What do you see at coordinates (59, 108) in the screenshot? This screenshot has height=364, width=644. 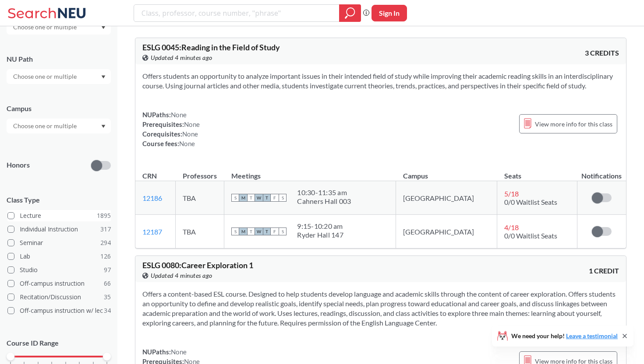 I see `div: Campus` at bounding box center [59, 108].